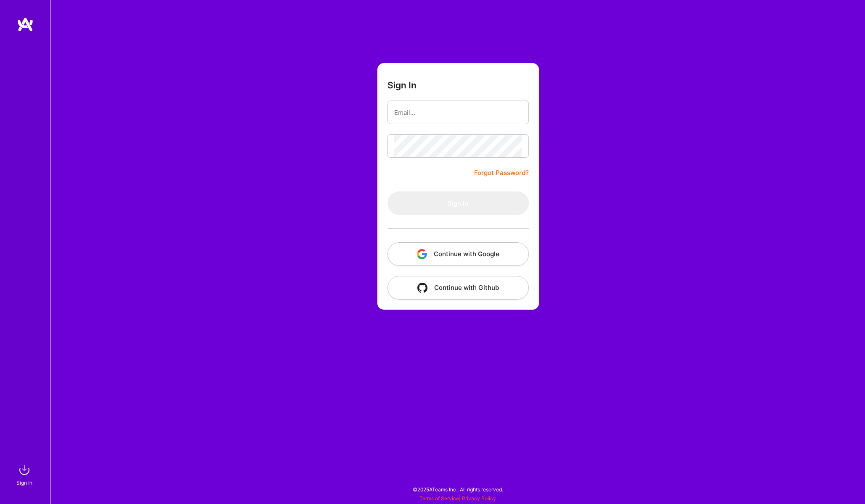 The height and width of the screenshot is (504, 865). Describe the element at coordinates (458, 203) in the screenshot. I see `button: Sign In` at that location.